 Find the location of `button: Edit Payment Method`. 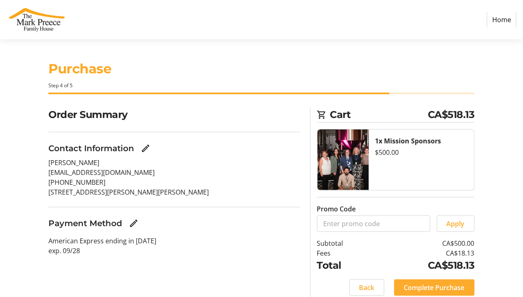

button: Edit Payment Method is located at coordinates (134, 223).